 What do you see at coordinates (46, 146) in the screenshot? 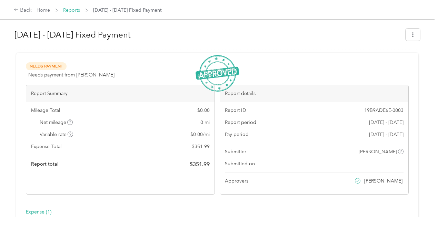
I see `span: Expense Total` at bounding box center [46, 146].